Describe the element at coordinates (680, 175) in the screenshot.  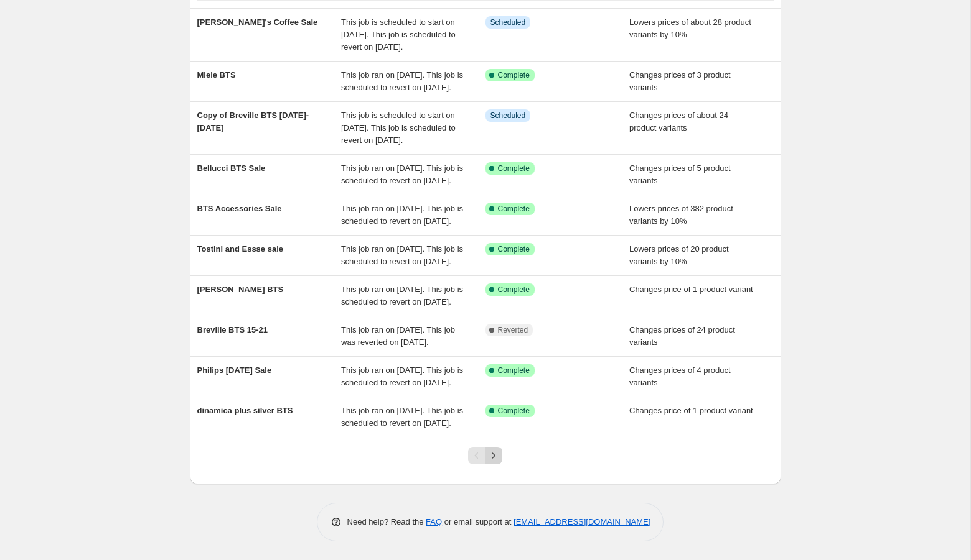
I see `span: Changes prices of 5 product variants` at that location.